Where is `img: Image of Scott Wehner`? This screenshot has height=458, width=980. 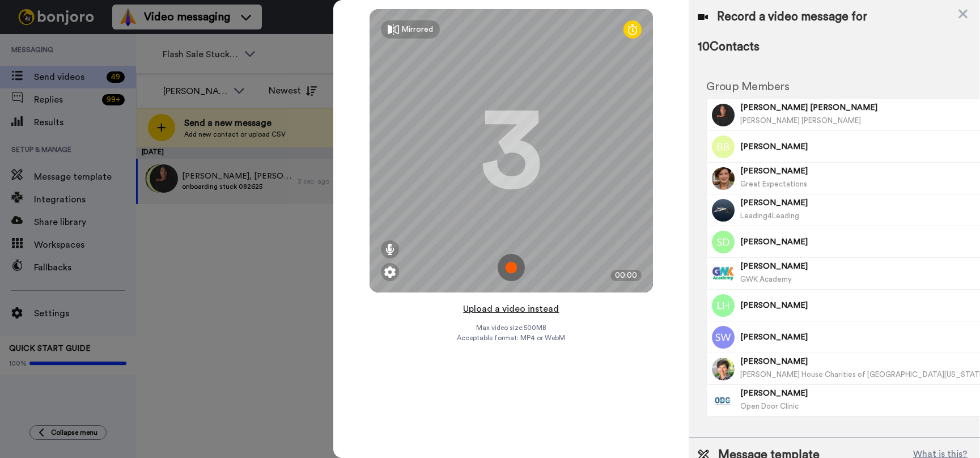 img: Image of Scott Wehner is located at coordinates (723, 338).